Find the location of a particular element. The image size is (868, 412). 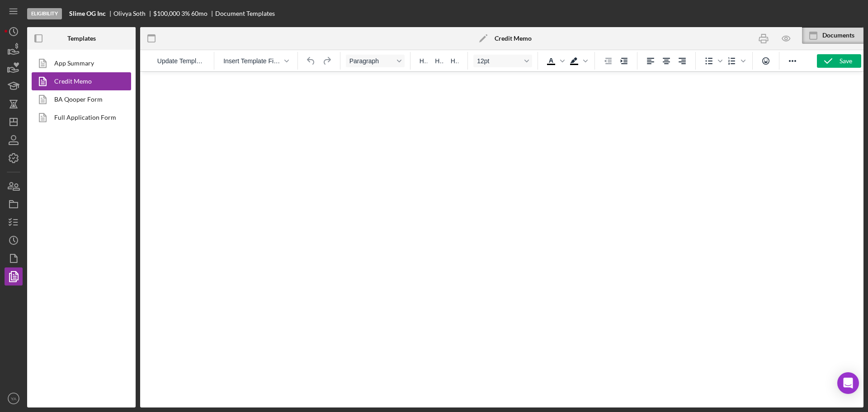

button: Format Paragraph is located at coordinates (375, 61).